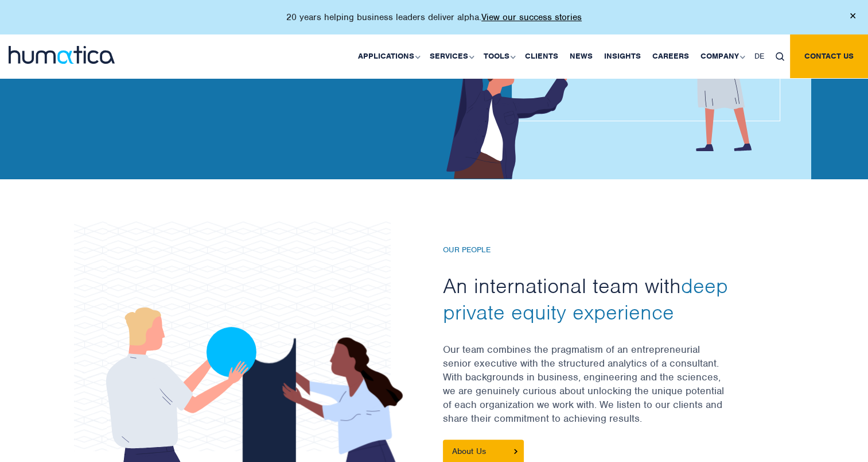 This screenshot has height=462, width=868. I want to click on a: Services, so click(451, 57).